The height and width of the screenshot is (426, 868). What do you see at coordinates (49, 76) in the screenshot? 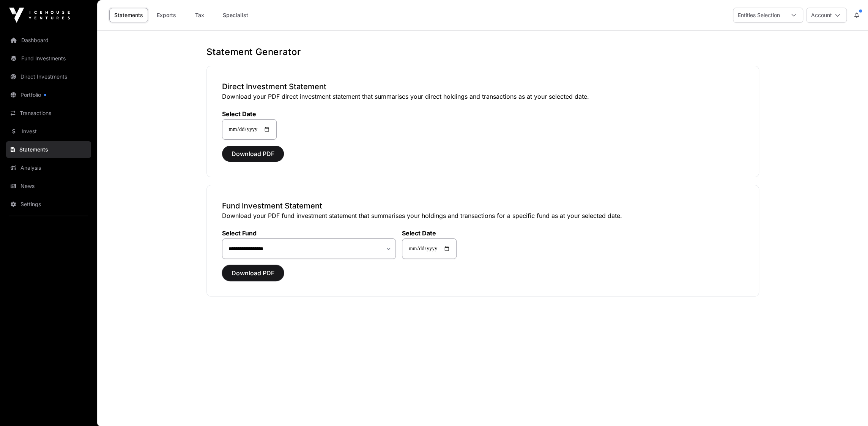
I see `a: Direct Investments` at bounding box center [49, 76].